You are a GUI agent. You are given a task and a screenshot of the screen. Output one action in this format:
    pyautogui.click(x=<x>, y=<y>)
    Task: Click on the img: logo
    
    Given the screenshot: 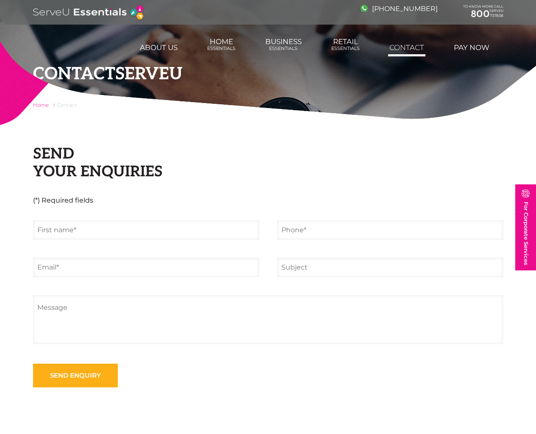 What is the action you would take?
    pyautogui.click(x=88, y=12)
    